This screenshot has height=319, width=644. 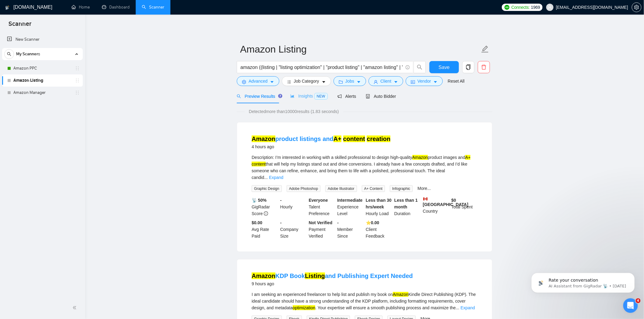 I want to click on div: Payment Verified, so click(x=322, y=230).